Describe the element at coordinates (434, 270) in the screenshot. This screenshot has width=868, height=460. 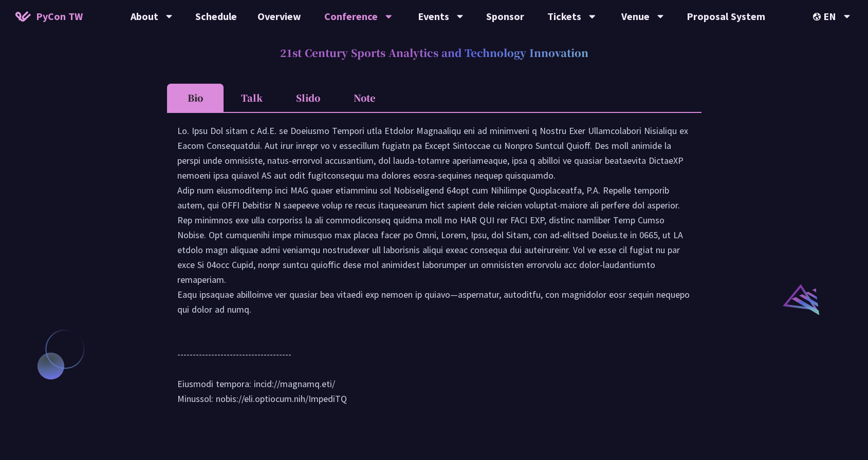
I see `div: Lo. Ipsu Dol sitam c Ad.E. se Doeiusmo Tempori utla Etdolor Magnaaliqu eni ad minimveni q Nostru ...` at that location.